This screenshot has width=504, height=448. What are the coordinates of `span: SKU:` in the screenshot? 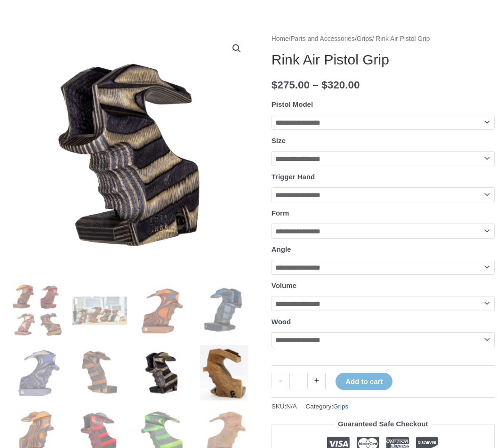 It's located at (284, 406).